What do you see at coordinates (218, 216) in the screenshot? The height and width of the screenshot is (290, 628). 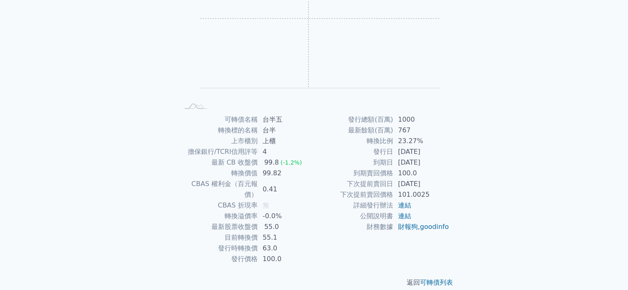 I see `td: 轉換溢價率` at bounding box center [218, 216].